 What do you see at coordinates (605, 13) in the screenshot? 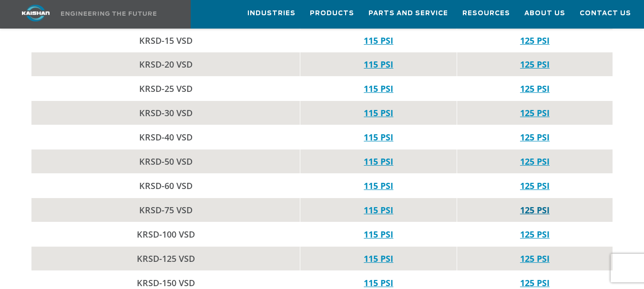
I see `span: Contact Us` at bounding box center [605, 13].